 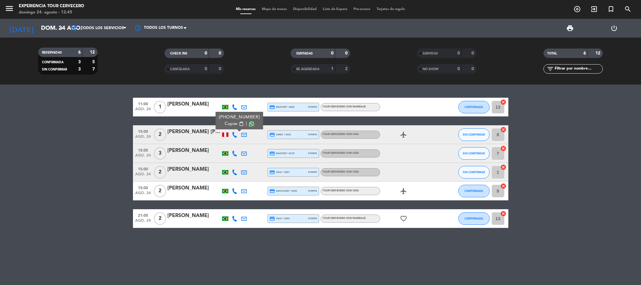 I want to click on i: exit_to_app, so click(x=594, y=9).